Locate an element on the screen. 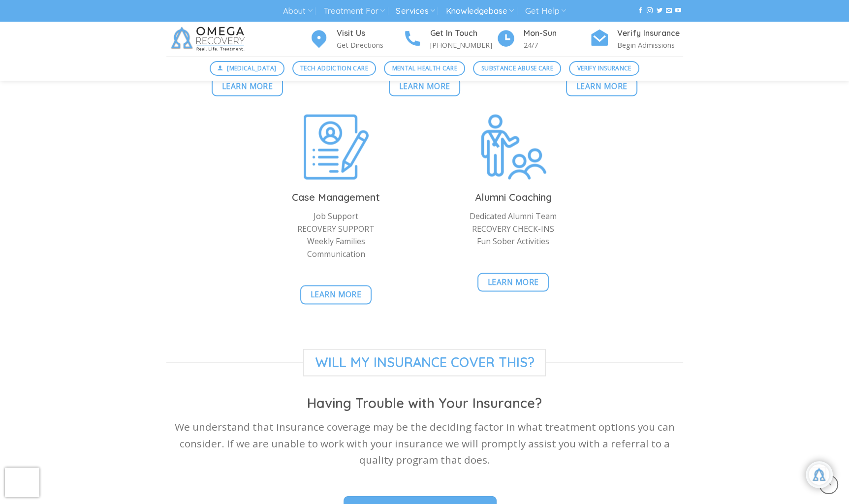 This screenshot has width=849, height=504. a: Treatment For is located at coordinates (353, 11).